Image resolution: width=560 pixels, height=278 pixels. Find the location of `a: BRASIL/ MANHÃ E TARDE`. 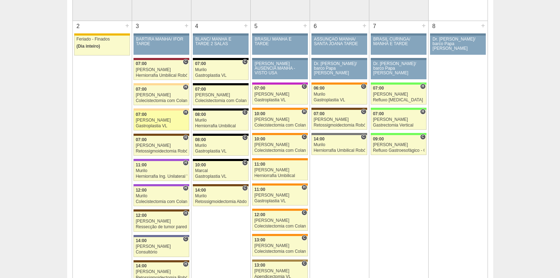

a: BRASIL/ MANHÃ E TARDE is located at coordinates (280, 45).